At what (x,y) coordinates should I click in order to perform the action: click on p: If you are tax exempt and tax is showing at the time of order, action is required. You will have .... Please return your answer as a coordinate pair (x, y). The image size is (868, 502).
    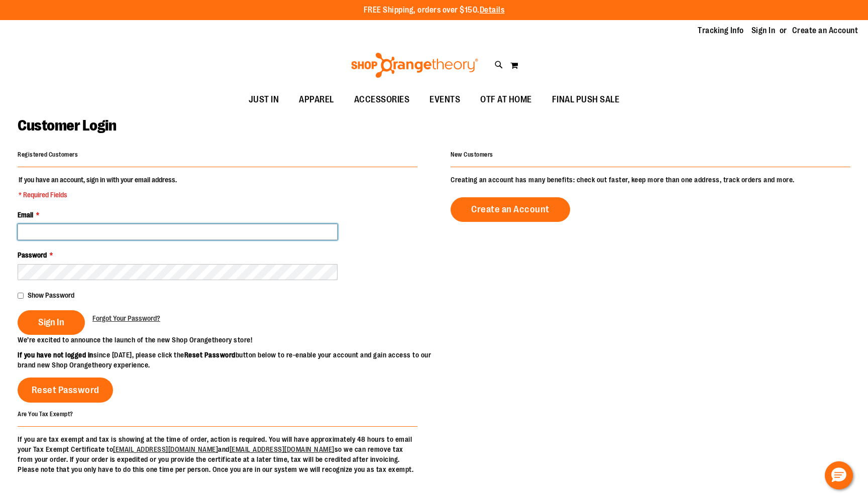
    Looking at the image, I should click on (218, 454).